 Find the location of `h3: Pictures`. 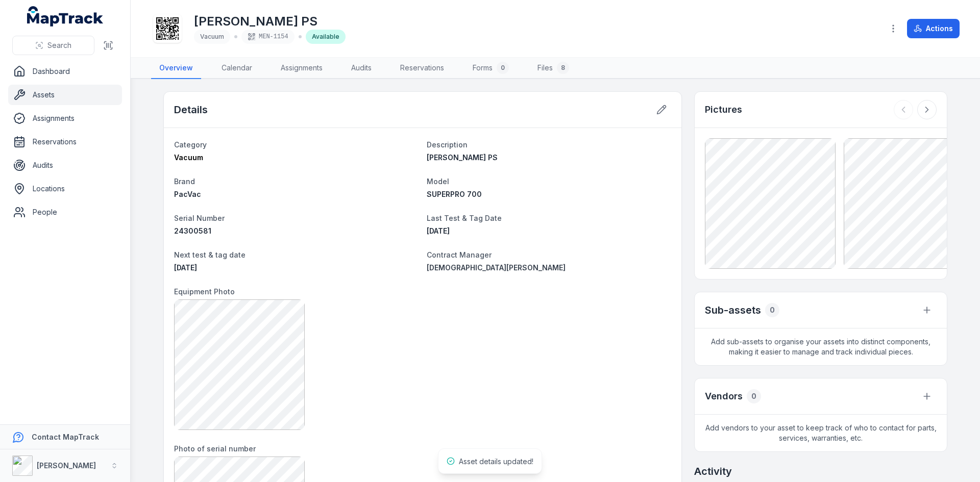

h3: Pictures is located at coordinates (724, 110).